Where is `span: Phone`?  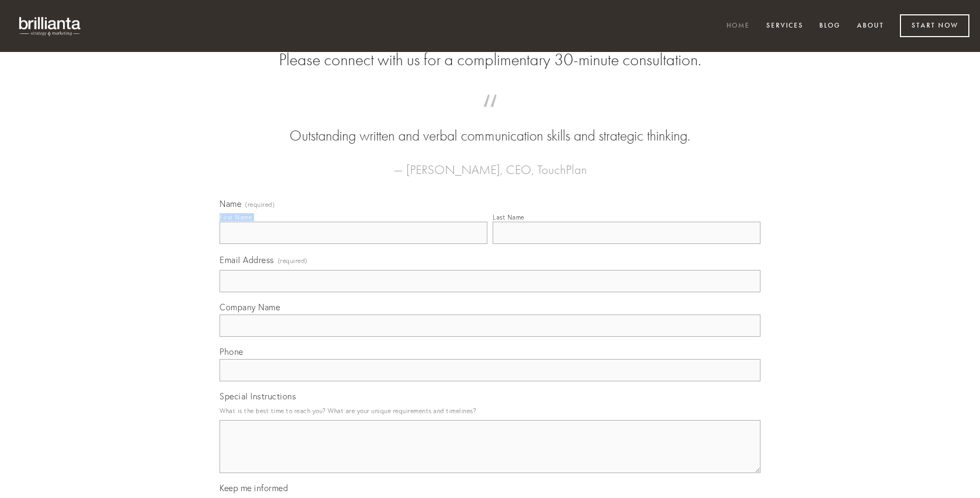
span: Phone is located at coordinates (231, 351).